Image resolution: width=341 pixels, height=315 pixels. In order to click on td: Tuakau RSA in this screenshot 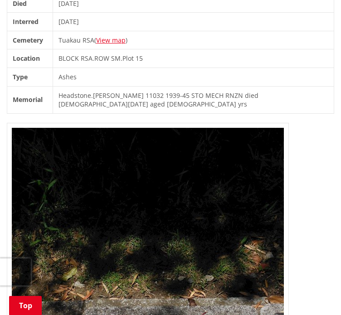, I will do `click(193, 40)`.